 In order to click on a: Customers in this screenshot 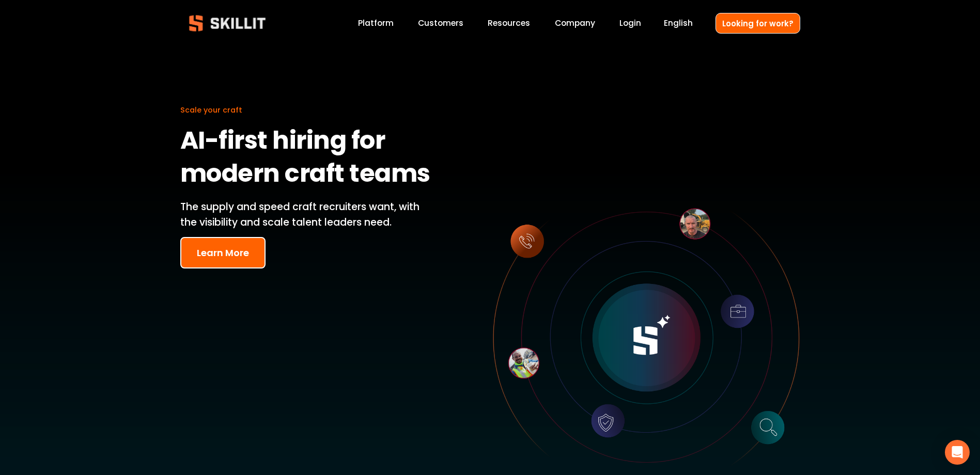, I will do `click(441, 23)`.